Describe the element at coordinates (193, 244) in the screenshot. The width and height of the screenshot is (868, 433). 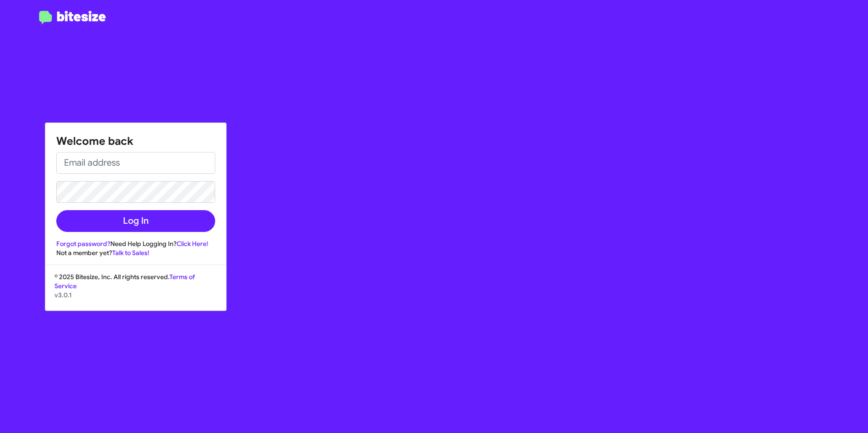
I see `a: Click Here!` at that location.